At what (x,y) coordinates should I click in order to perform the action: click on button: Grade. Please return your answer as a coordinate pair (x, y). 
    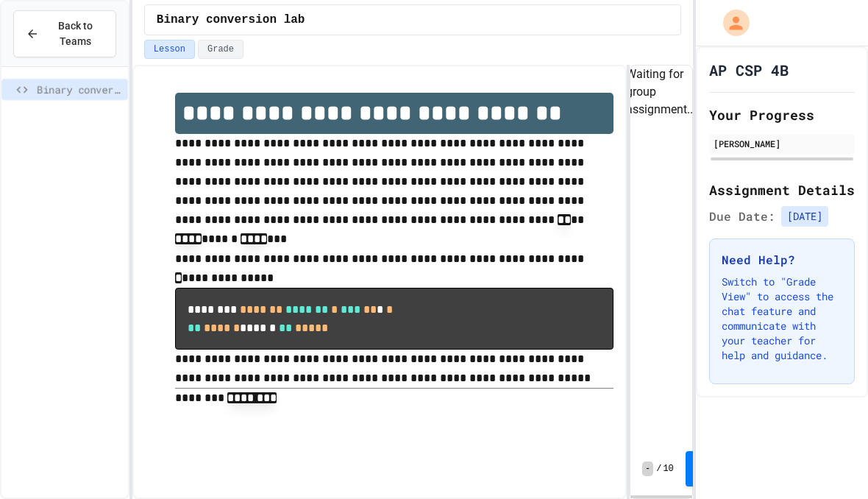
    Looking at the image, I should click on (221, 49).